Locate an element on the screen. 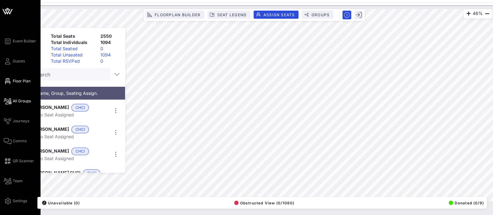 Image resolution: width=493 pixels, height=215 pixels. span: Seat Legend is located at coordinates (231, 15).